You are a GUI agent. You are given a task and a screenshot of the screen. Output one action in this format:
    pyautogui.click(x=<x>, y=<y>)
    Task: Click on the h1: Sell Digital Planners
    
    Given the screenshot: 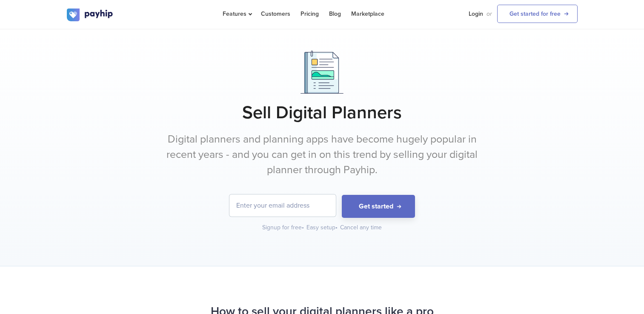 What is the action you would take?
    pyautogui.click(x=322, y=113)
    